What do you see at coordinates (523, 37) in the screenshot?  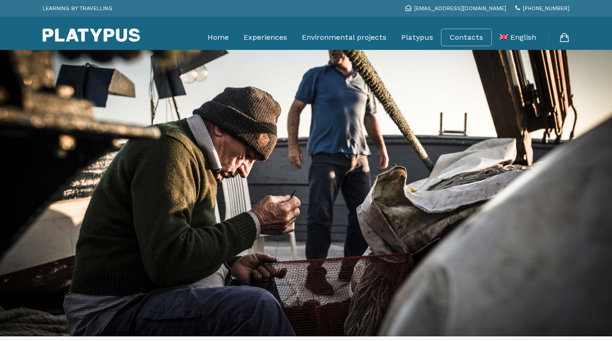 I see `span: English` at bounding box center [523, 37].